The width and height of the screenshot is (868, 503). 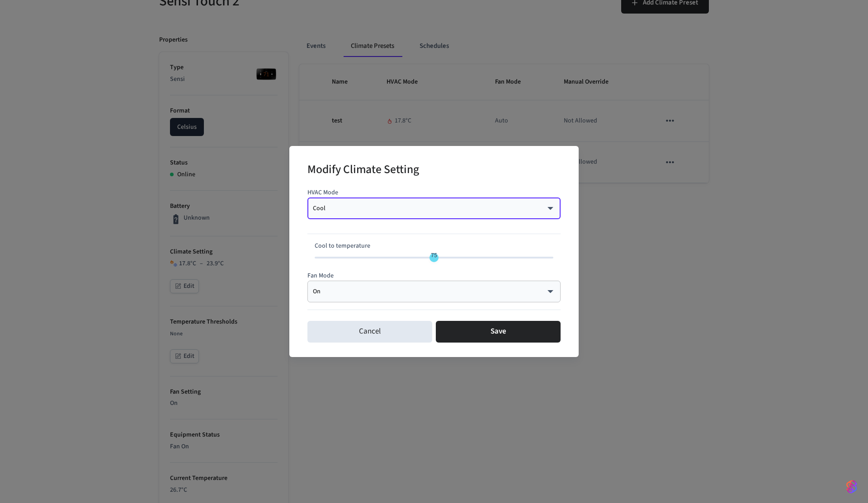 What do you see at coordinates (434, 255) in the screenshot?
I see `span: 75` at bounding box center [434, 255].